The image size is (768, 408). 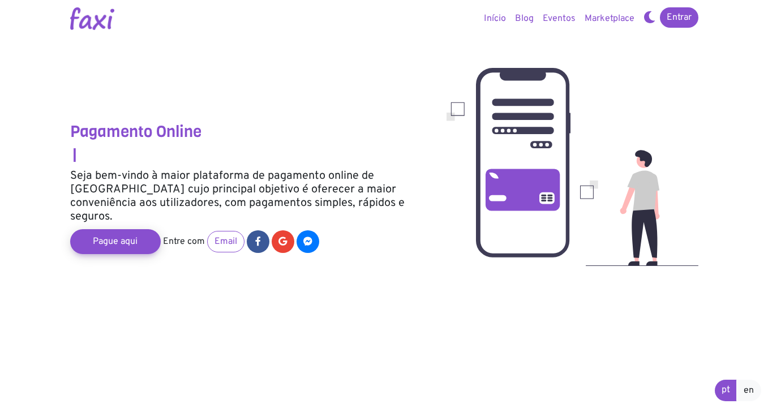 I want to click on a: Início, so click(x=495, y=19).